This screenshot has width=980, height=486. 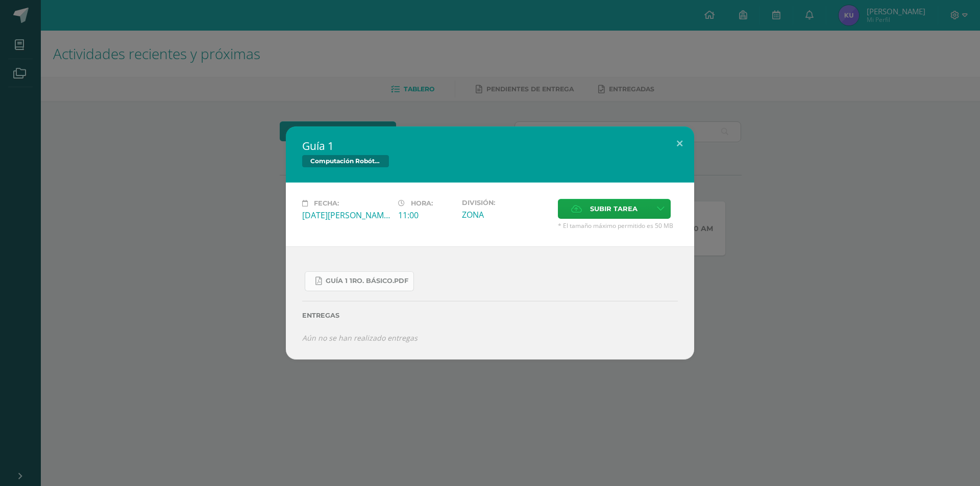 What do you see at coordinates (490, 315) in the screenshot?
I see `label: Entregas` at bounding box center [490, 315].